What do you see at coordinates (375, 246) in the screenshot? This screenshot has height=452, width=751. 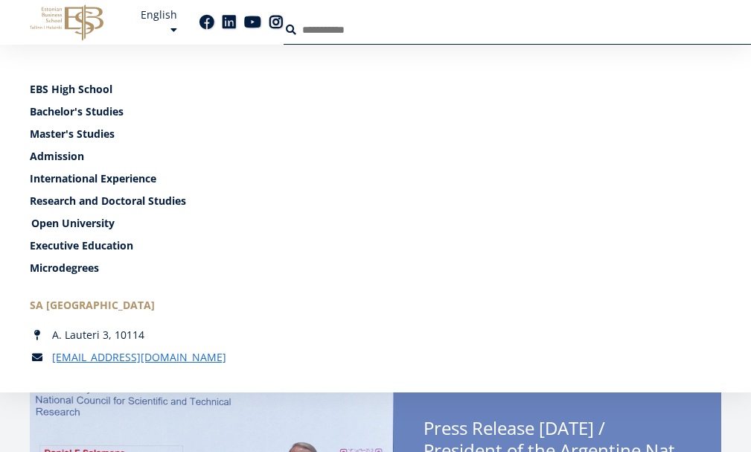 I see `a: Executive Education` at bounding box center [375, 246].